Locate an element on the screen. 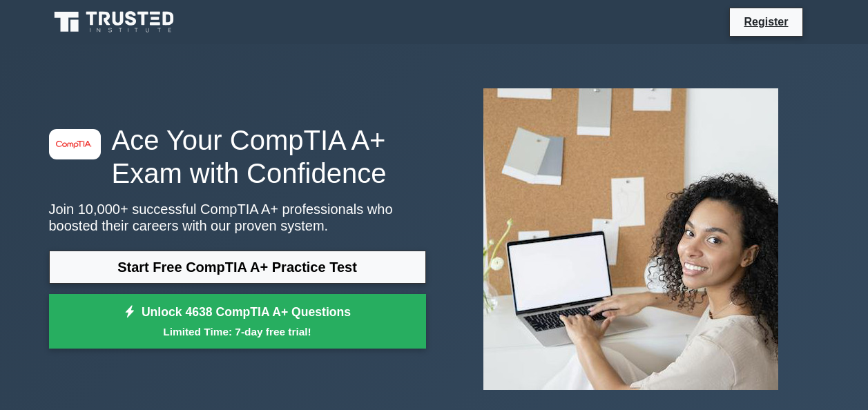  a: Unlock 4638 CompTIA A+ QuestionsLimited Time: 7-day free trial! is located at coordinates (237, 322).